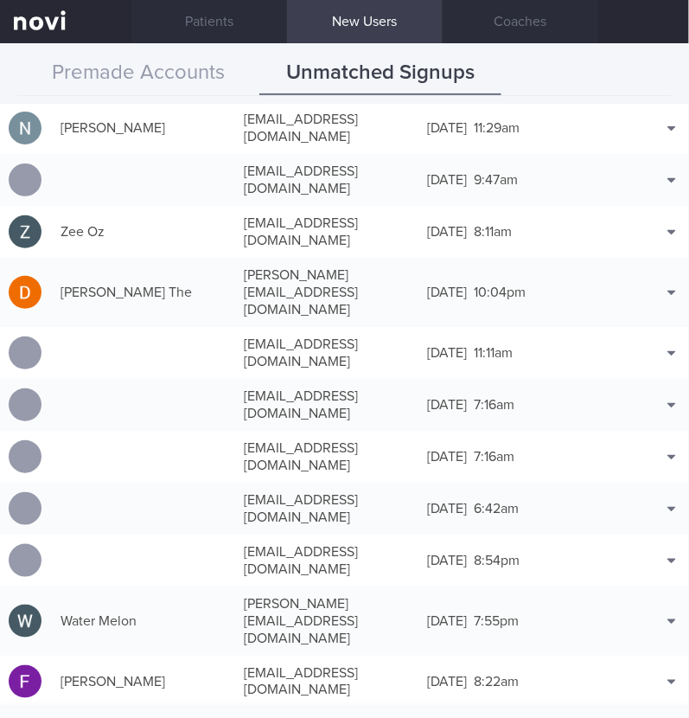  What do you see at coordinates (501, 292) in the screenshot?
I see `span: 10:04pm` at bounding box center [501, 292].